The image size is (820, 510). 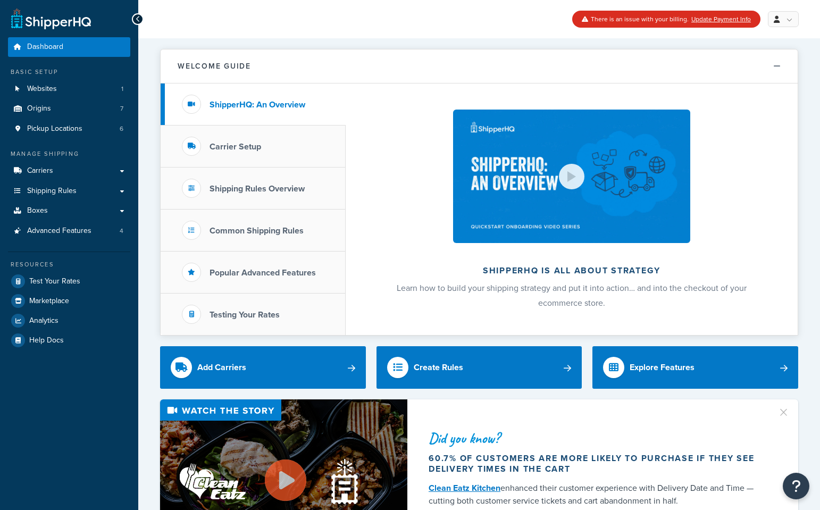 What do you see at coordinates (572, 271) in the screenshot?
I see `h2: ShipperHQ is all about strategy` at bounding box center [572, 271].